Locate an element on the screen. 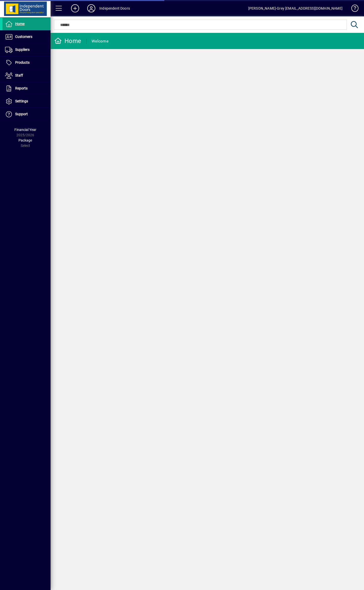  span: Home is located at coordinates (20, 24).